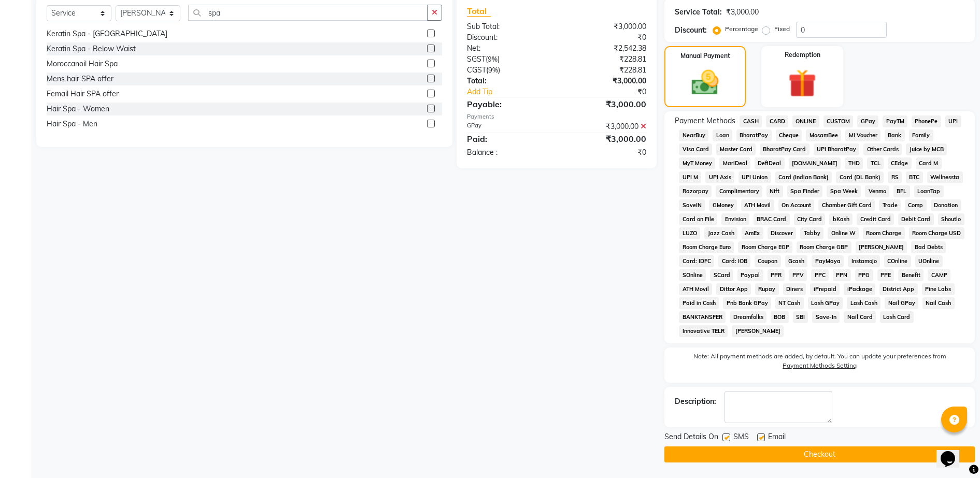 Image resolution: width=980 pixels, height=478 pixels. Describe the element at coordinates (915, 205) in the screenshot. I see `span: Comp` at that location.